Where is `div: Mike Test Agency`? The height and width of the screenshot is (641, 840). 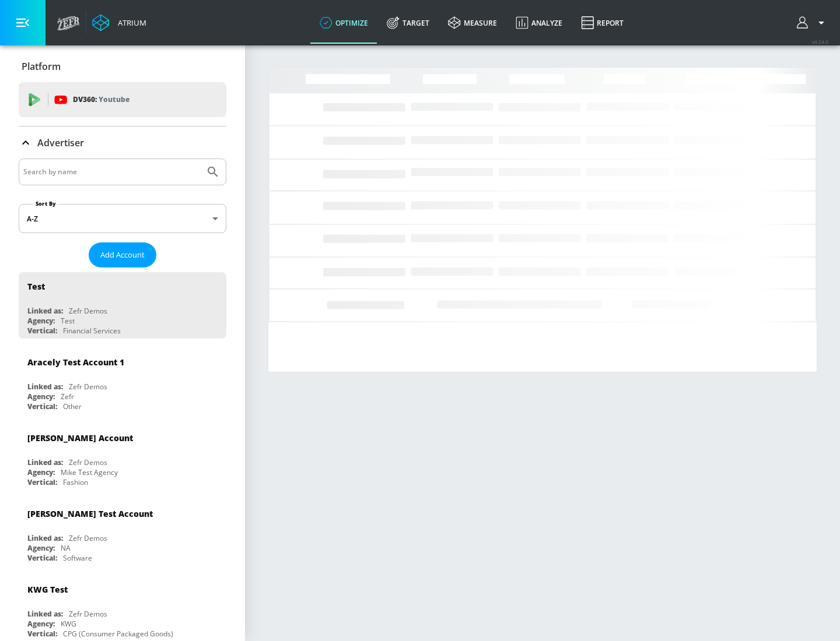
div: Mike Test Agency is located at coordinates (90, 472).